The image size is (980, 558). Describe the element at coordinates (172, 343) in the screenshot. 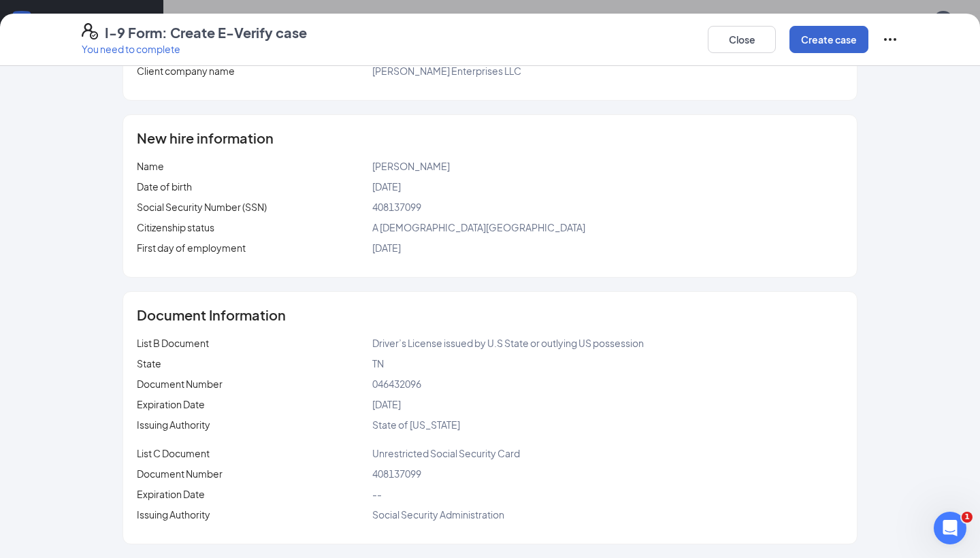

I see `span: List B Document` at that location.